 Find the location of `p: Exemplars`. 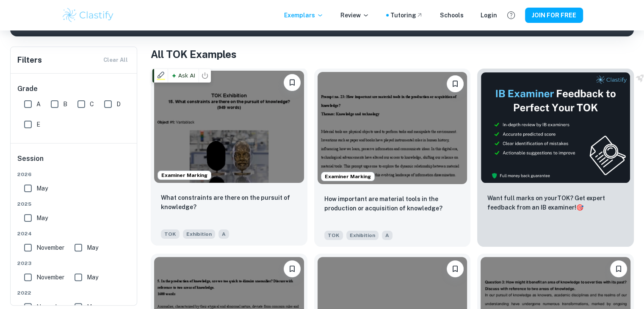

p: Exemplars is located at coordinates (304, 15).